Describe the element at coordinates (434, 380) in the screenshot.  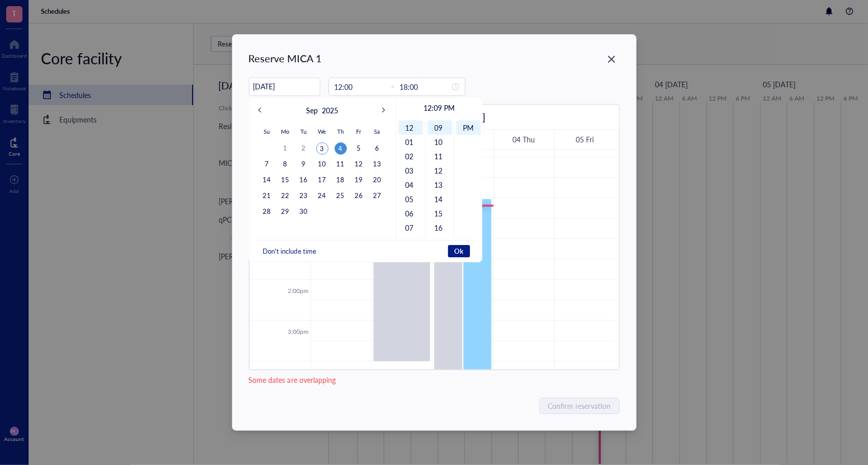
I see `div: Some dates are overlapping` at that location.